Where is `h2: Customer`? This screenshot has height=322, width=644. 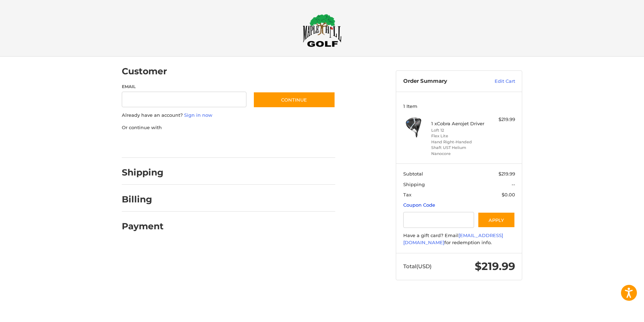 h2: Customer is located at coordinates (145, 71).